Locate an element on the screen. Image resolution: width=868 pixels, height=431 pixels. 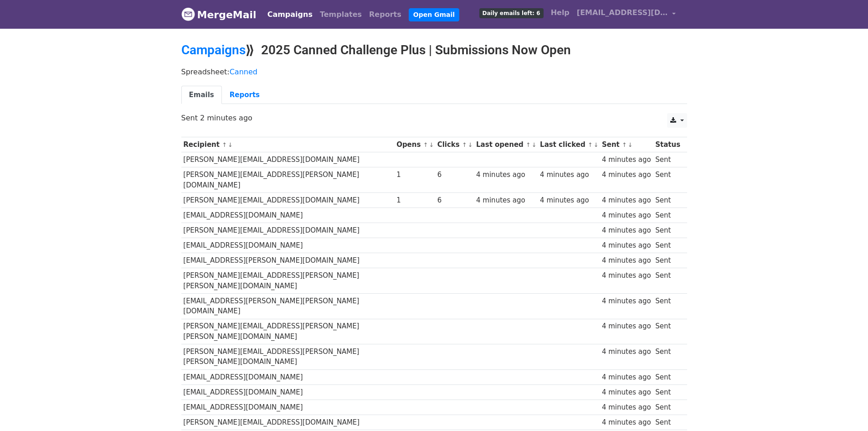
th: Recipient is located at coordinates (288, 145).